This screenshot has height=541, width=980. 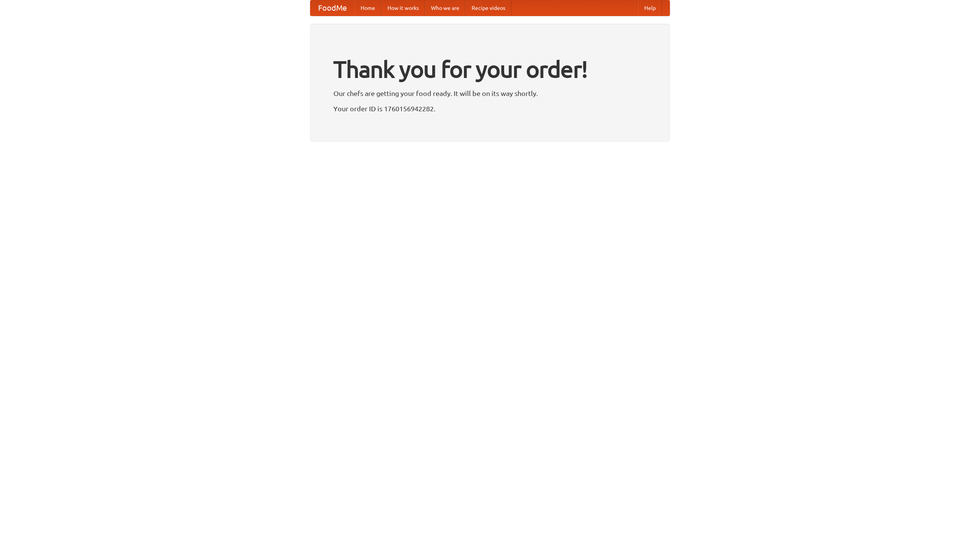 I want to click on h1: Thank you for your order!, so click(x=490, y=69).